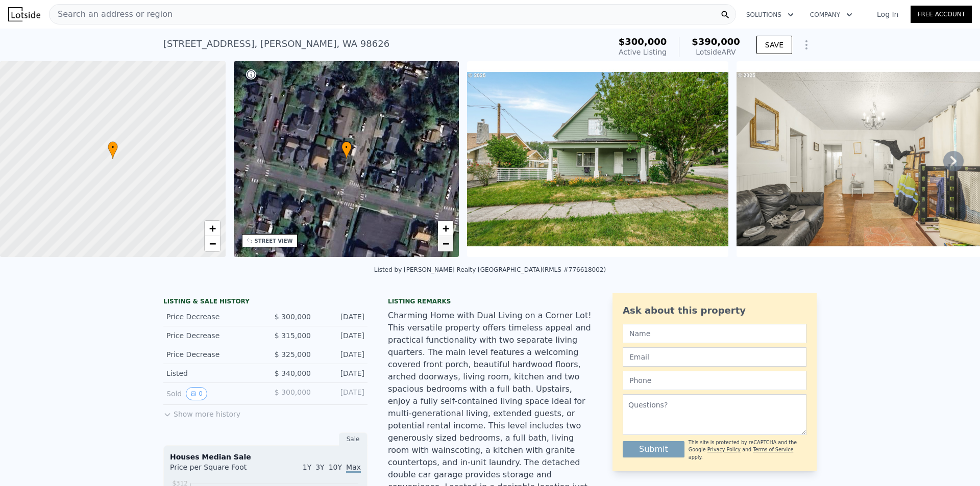 The width and height of the screenshot is (980, 486). What do you see at coordinates (715, 334) in the screenshot?
I see `input: Name` at bounding box center [715, 334].